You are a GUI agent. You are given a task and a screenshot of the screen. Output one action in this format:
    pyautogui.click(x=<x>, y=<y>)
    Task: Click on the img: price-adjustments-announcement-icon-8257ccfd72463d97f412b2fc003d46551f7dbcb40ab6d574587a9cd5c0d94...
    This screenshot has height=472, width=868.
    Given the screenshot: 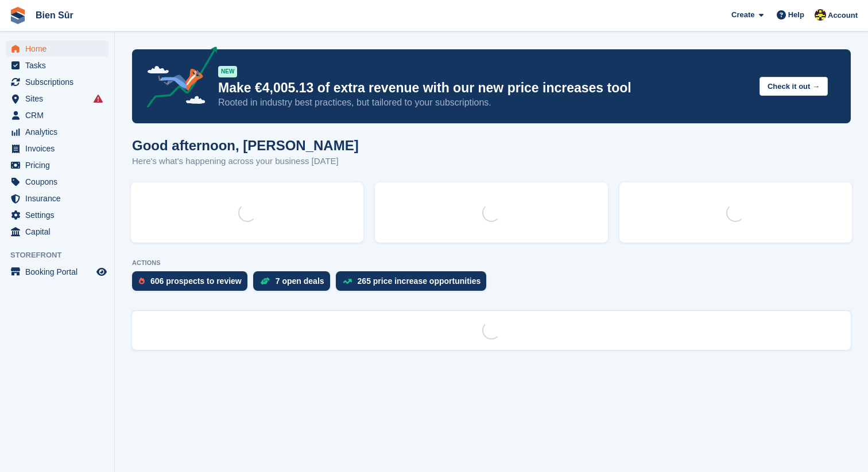 What is the action you would take?
    pyautogui.click(x=178, y=79)
    